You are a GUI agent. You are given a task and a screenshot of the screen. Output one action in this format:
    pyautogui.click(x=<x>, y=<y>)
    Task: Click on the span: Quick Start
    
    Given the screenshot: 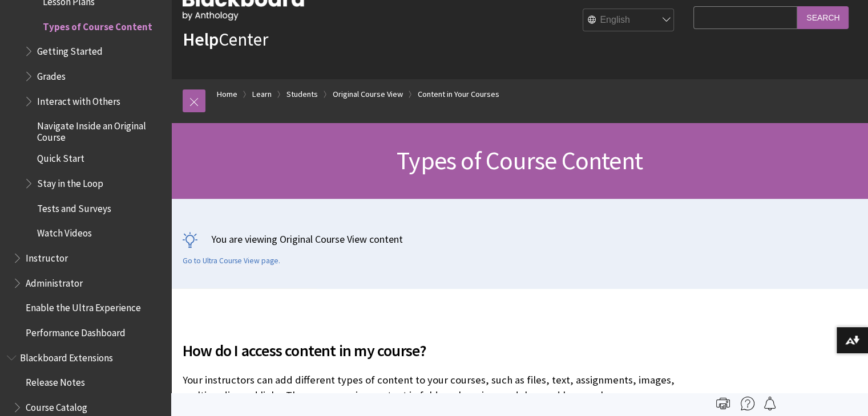 What is the action you would take?
    pyautogui.click(x=61, y=156)
    